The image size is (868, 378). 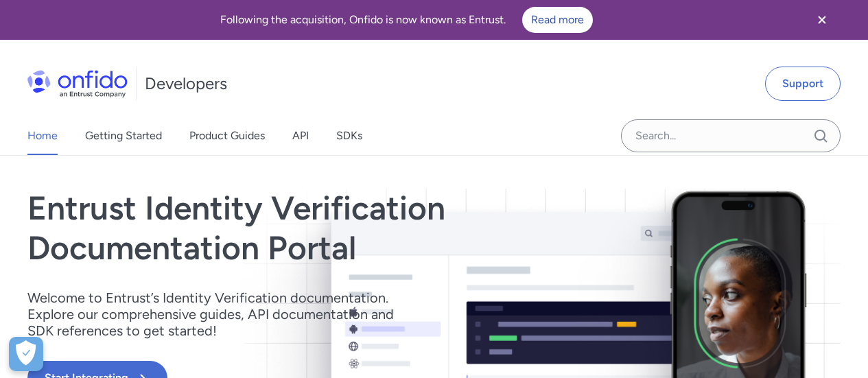 I want to click on div: Cookie Preferences, so click(x=26, y=354).